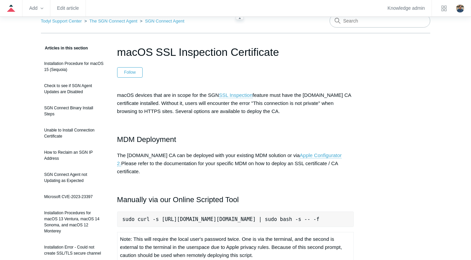  I want to click on a: How to Reclaim an SGN IP Address, so click(74, 155).